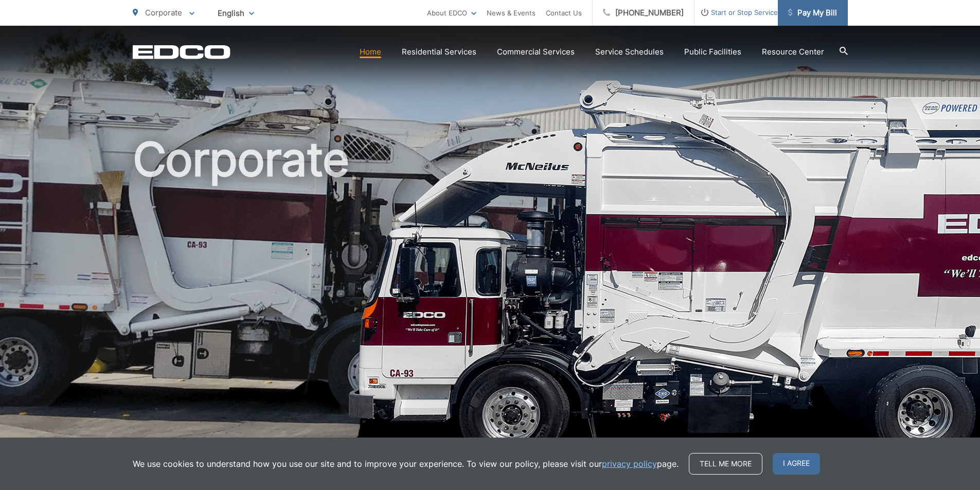 The image size is (980, 490). I want to click on a: Residential Services, so click(439, 52).